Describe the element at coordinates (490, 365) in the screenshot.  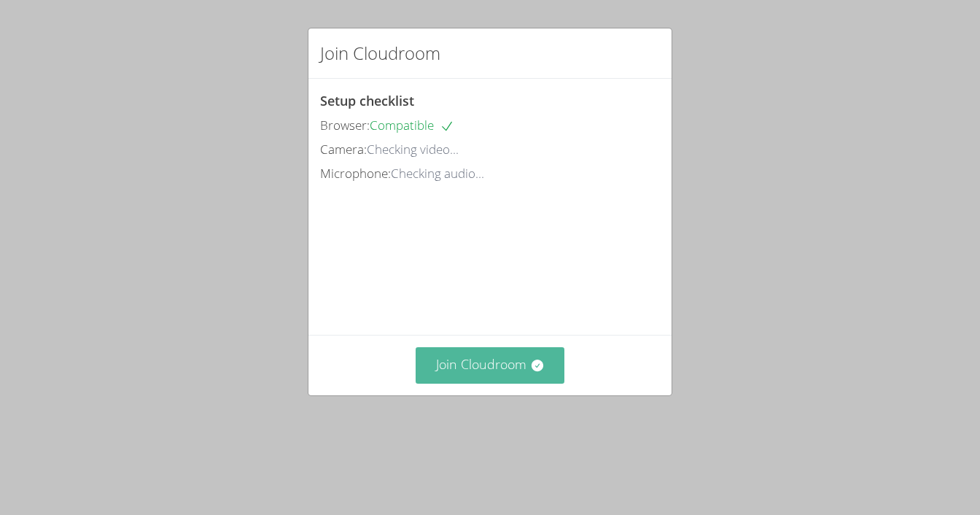
I see `button: Join Cloudroom` at that location.